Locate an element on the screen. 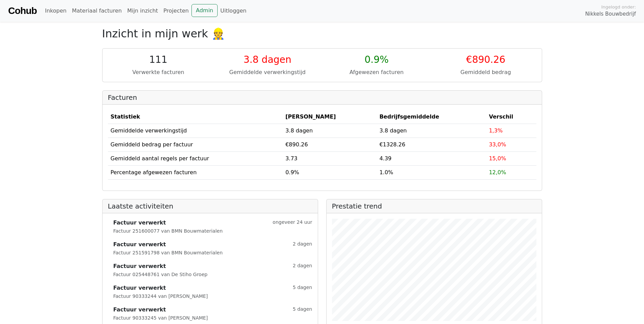  td: Percentage afgewezen facturen is located at coordinates (195, 172).